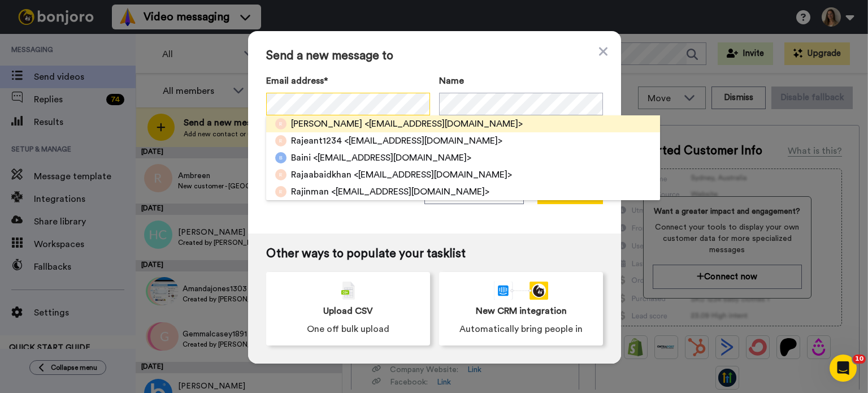 The image size is (868, 393). I want to click on span: Rajaabaidkhan, so click(321, 175).